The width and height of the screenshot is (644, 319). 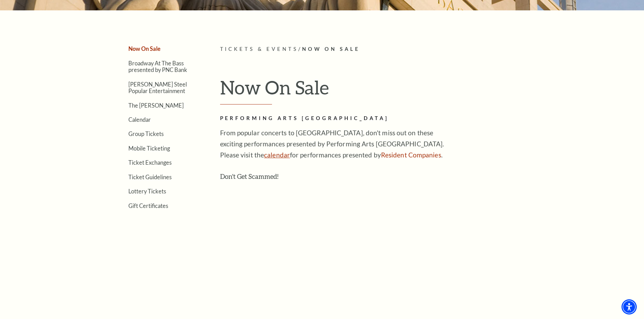 What do you see at coordinates (331, 49) in the screenshot?
I see `span: Now On Sale` at bounding box center [331, 49].